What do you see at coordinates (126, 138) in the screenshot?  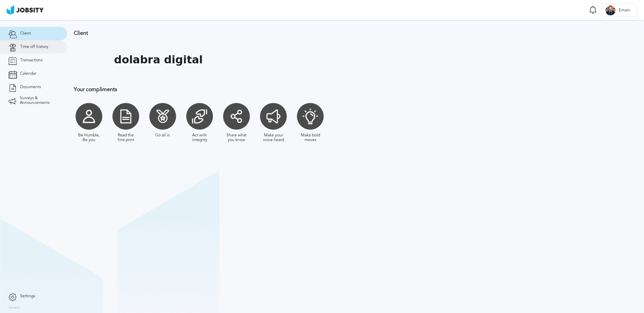 I see `div: Read the fine print` at bounding box center [126, 138].